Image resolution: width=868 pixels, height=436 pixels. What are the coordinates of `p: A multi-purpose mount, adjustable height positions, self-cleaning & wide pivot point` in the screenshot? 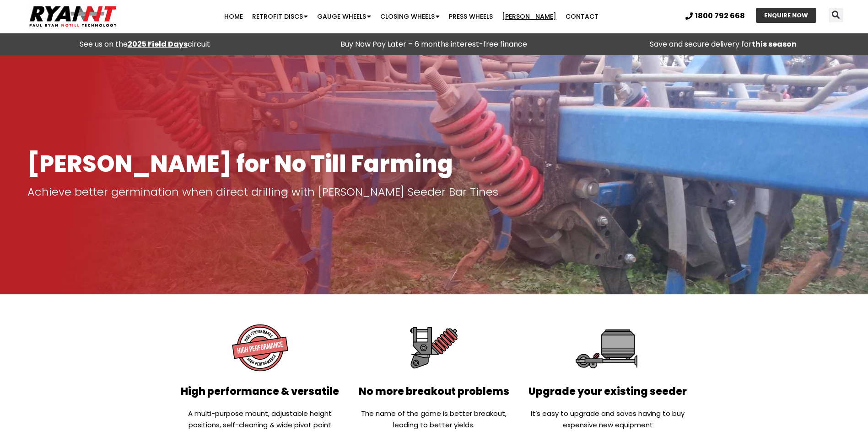 It's located at (260, 419).